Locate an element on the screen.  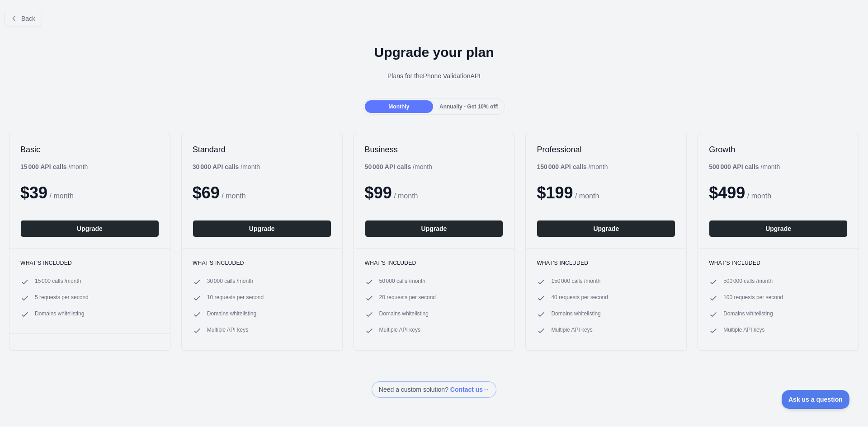
h2: Business is located at coordinates (434, 150).